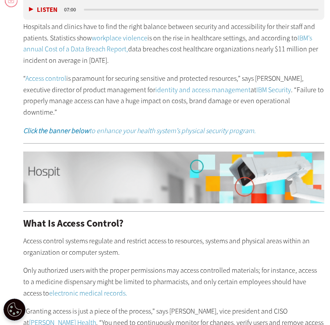 Image resolution: width=330 pixels, height=325 pixels. Describe the element at coordinates (173, 43) in the screenshot. I see `p: Hospitals and clinics have to find the right balance between security and accessibility for their...` at that location.